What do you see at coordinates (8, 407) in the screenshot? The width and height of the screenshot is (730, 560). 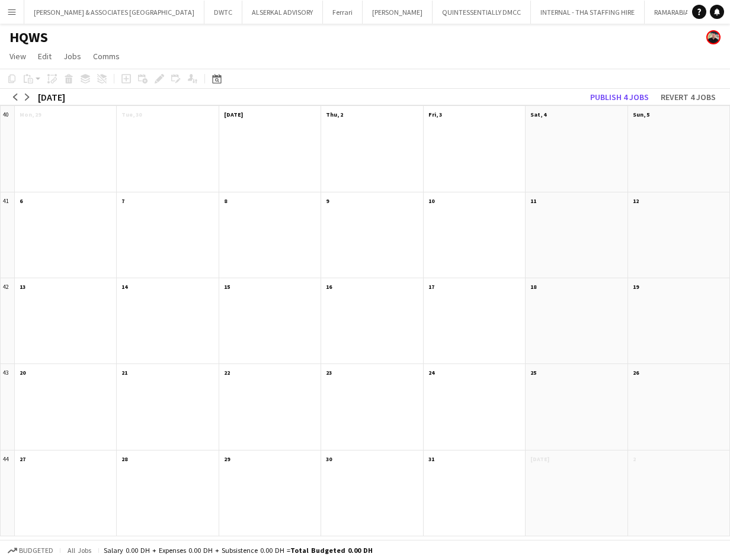 I see `div: 43` at bounding box center [8, 407].